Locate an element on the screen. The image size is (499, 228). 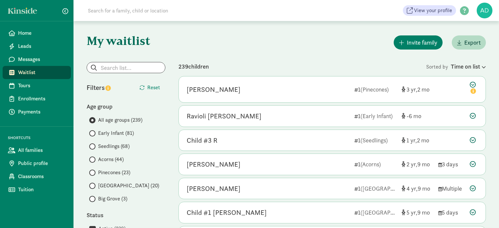
button: Export is located at coordinates (469, 42).